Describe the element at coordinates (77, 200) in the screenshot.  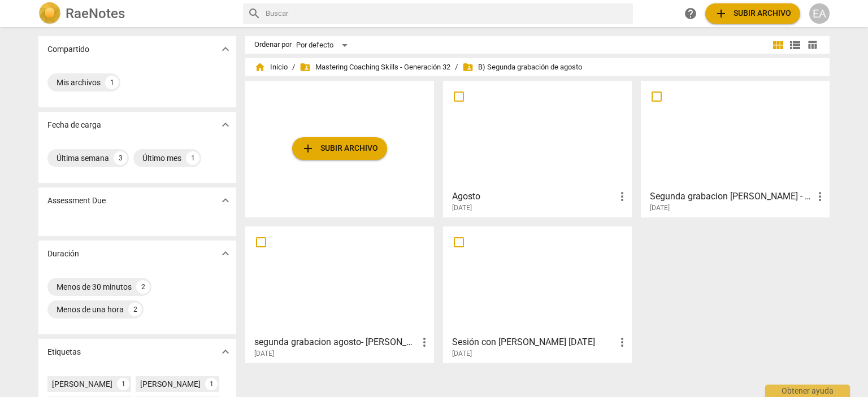
I see `p: Assessment Due` at that location.